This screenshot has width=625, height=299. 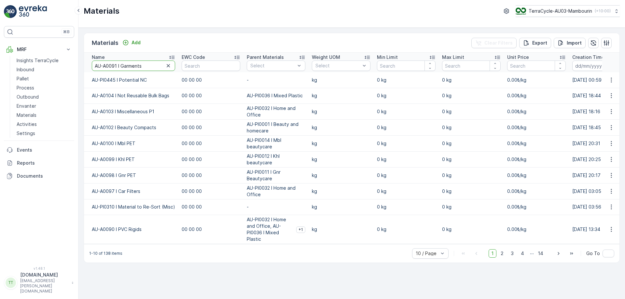 What do you see at coordinates (106, 254) in the screenshot?
I see `p: 1-10 of 138 items` at bounding box center [106, 254].